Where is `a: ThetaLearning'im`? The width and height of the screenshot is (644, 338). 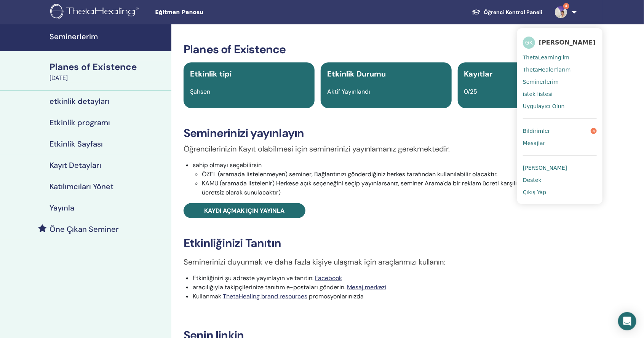 a: ThetaLearning'im is located at coordinates (560, 57).